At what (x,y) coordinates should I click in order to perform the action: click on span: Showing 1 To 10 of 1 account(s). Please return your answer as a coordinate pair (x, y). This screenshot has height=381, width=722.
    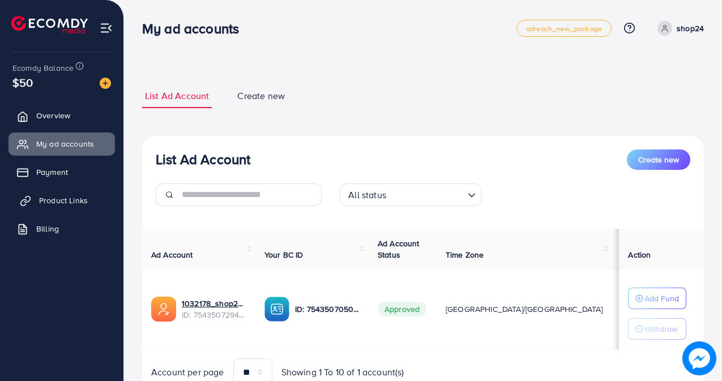
    Looking at the image, I should click on (343, 372).